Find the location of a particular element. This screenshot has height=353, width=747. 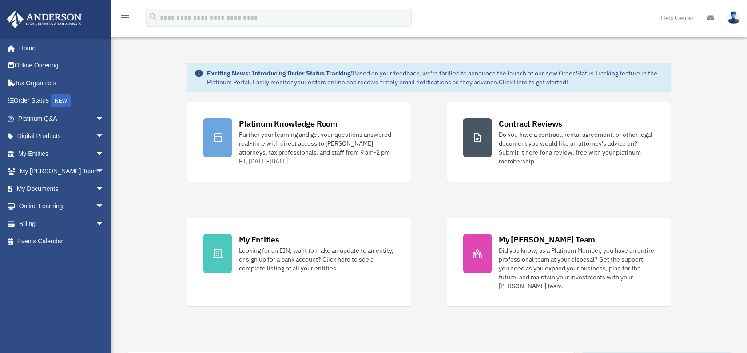

a: Platinum Q&Aarrow_drop_down is located at coordinates (62, 119).